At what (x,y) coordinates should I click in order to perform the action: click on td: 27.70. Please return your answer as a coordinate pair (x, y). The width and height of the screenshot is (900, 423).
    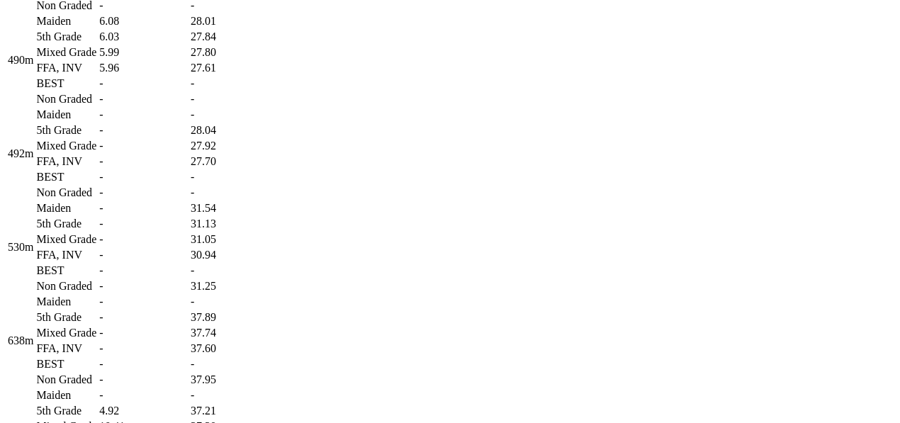
    Looking at the image, I should click on (227, 162).